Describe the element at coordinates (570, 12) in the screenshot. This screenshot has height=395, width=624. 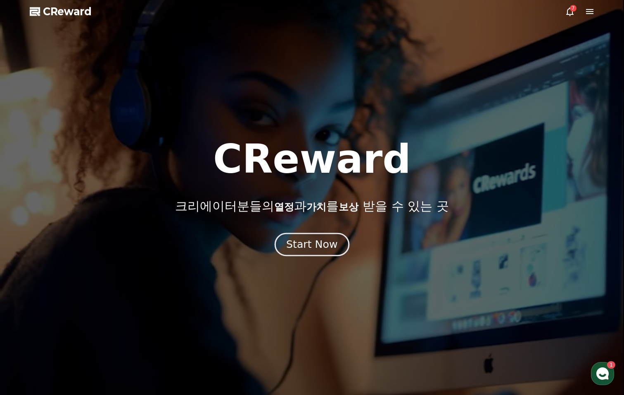
I see `a: 7` at that location.